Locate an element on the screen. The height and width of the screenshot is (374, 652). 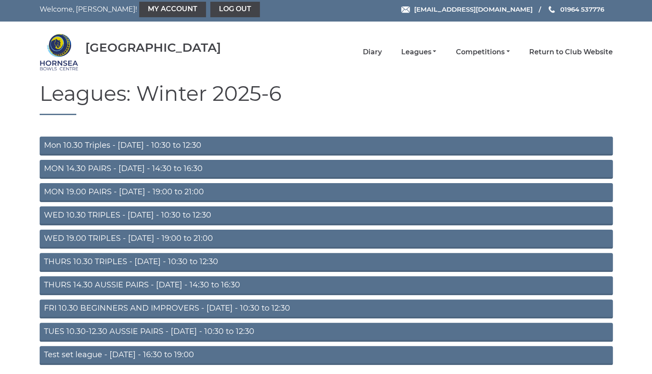
a: Diary is located at coordinates (372, 52).